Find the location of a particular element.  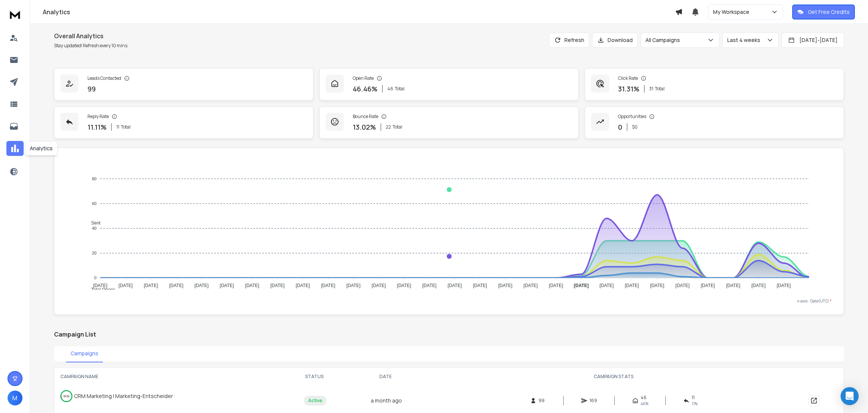

p: Get Free Credits is located at coordinates (828, 12).